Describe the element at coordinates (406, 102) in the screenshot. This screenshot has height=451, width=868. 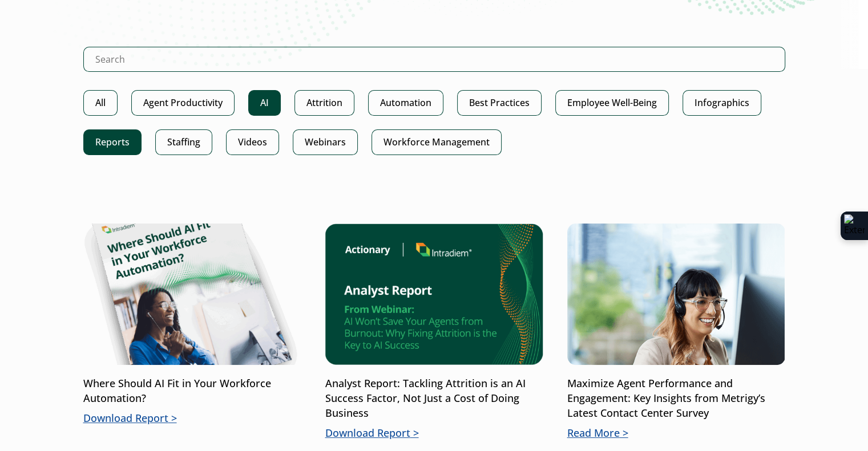
I see `a: Automation` at that location.